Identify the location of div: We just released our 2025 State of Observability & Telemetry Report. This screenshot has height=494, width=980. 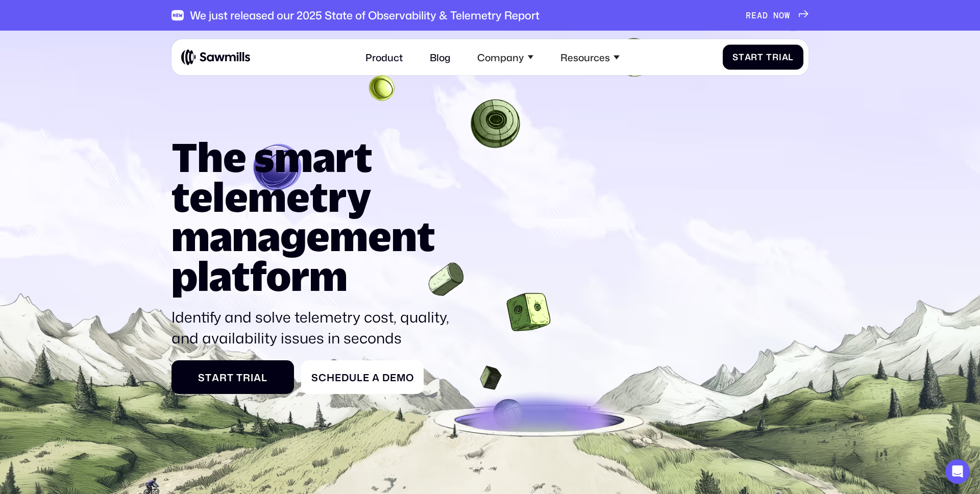
(364, 15).